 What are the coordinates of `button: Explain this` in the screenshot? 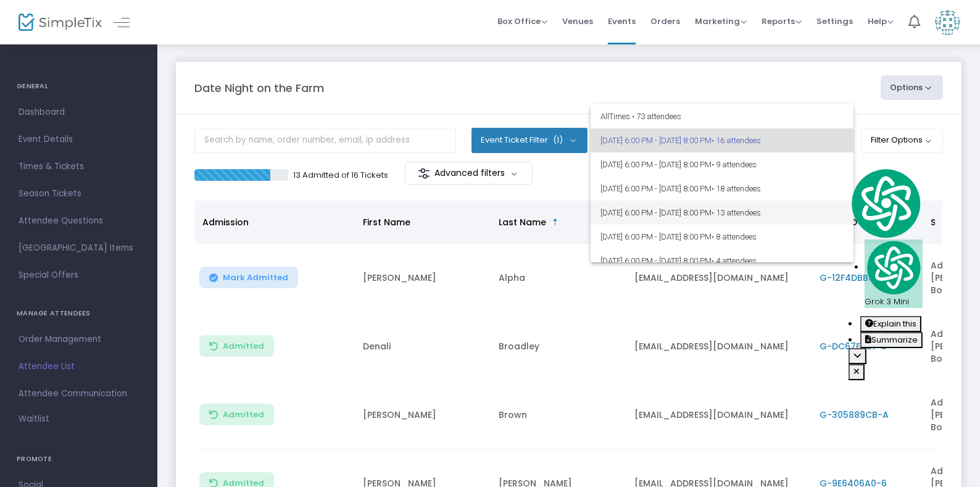 It's located at (890, 324).